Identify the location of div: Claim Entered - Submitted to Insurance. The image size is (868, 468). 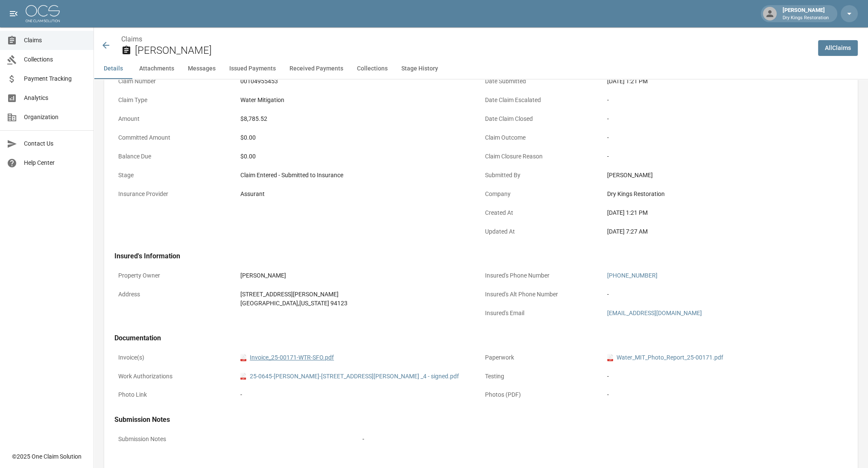
(359, 175).